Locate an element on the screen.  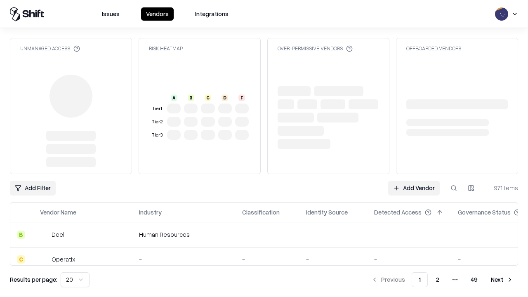
img: Operatix is located at coordinates (44, 259).